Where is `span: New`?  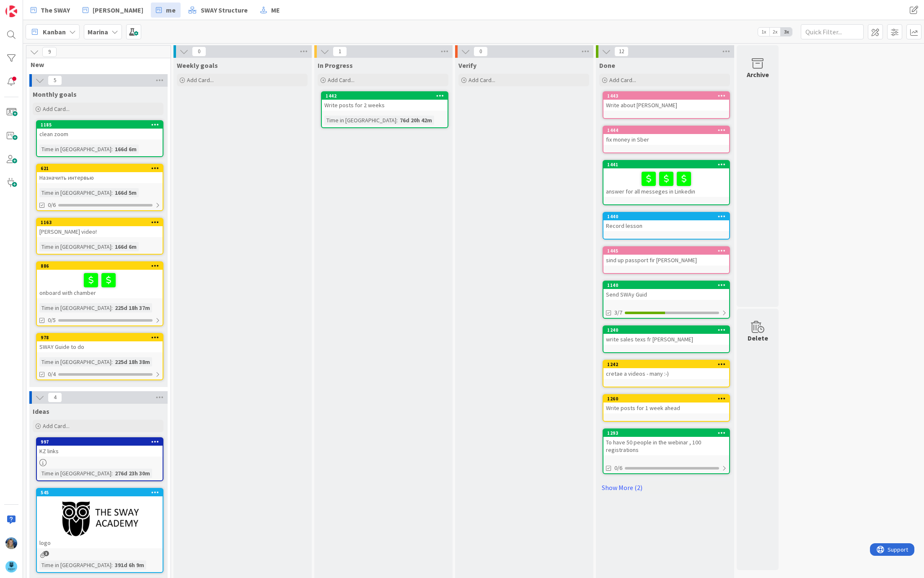
span: New is located at coordinates (95, 65).